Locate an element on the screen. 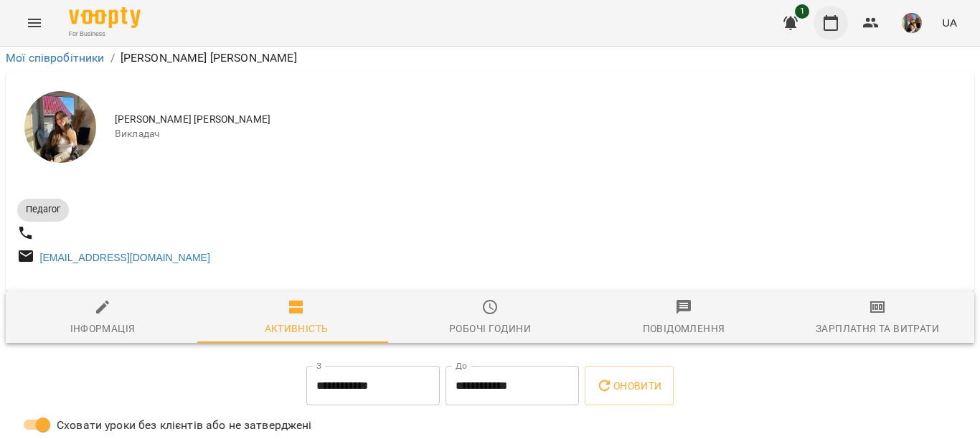  span: Педагог is located at coordinates (43, 210).